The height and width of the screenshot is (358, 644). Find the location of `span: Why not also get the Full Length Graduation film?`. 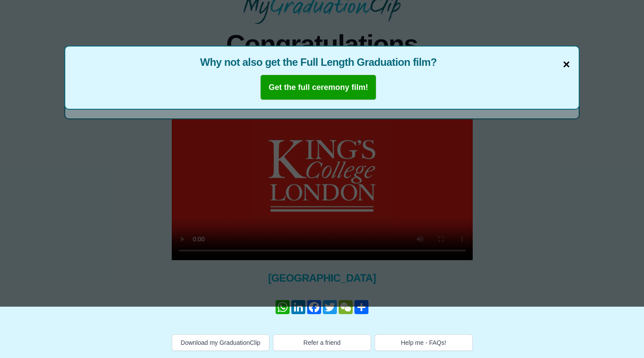

span: Why not also get the Full Length Graduation film? is located at coordinates (322, 62).